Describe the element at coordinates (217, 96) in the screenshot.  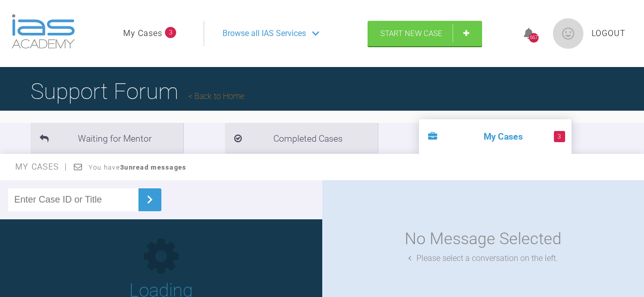
I see `a: Back to Home` at that location.